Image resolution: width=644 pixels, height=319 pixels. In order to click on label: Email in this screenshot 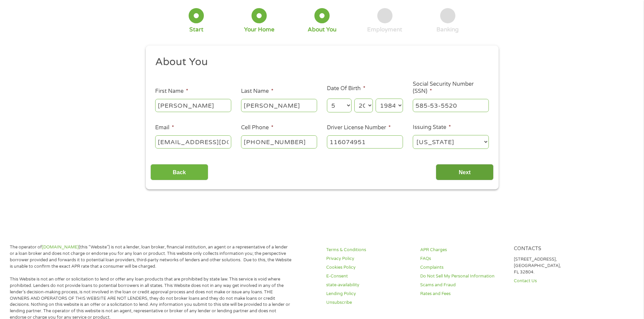, I will do `click(165, 128)`.